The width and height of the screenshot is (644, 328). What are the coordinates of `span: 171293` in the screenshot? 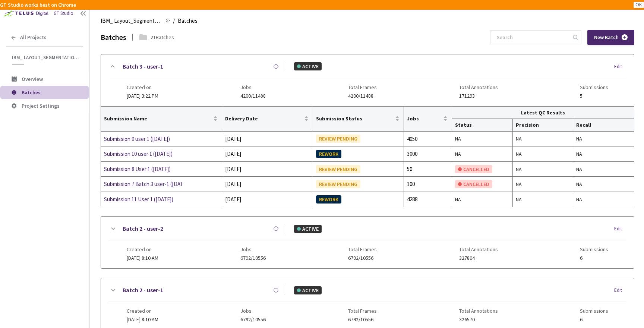 It's located at (478, 96).